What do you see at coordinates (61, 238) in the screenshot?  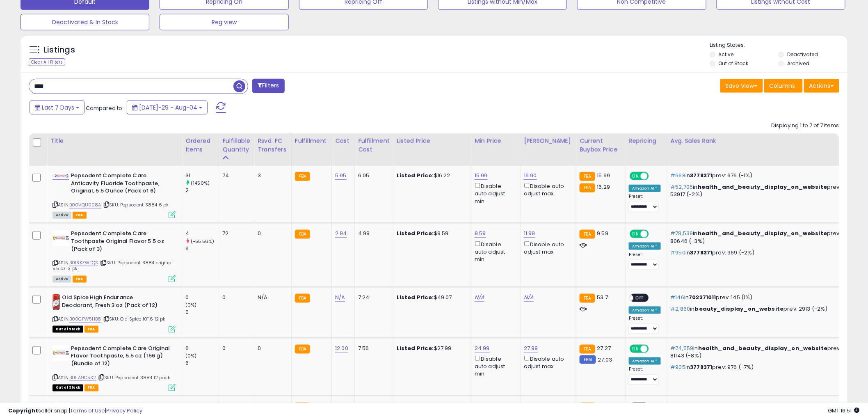 I see `img: 41ZO6bwt25L._SL40_.jpg` at bounding box center [61, 238].